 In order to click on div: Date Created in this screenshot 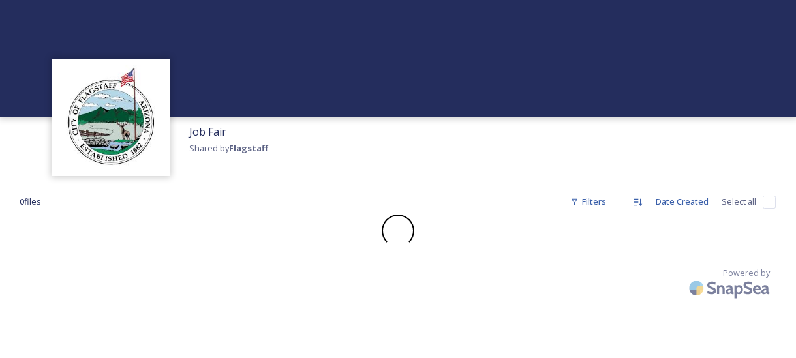, I will do `click(682, 202)`.